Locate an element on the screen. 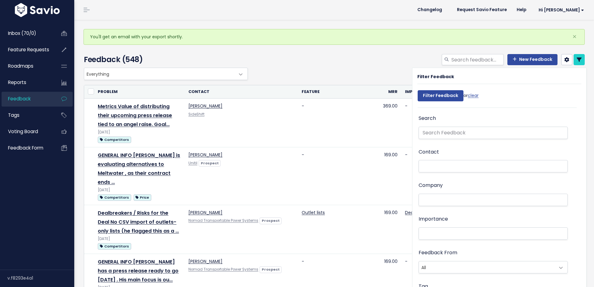 This screenshot has width=594, height=287. label: Feedback From is located at coordinates (438, 253).